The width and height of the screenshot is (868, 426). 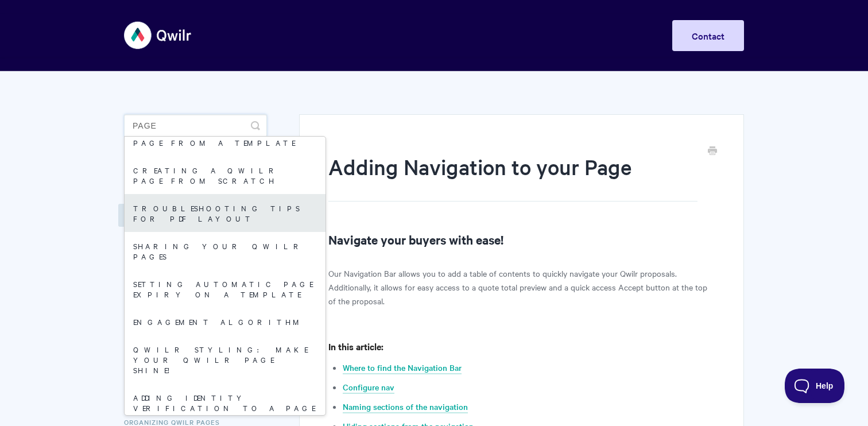 I want to click on a: Contact, so click(x=708, y=36).